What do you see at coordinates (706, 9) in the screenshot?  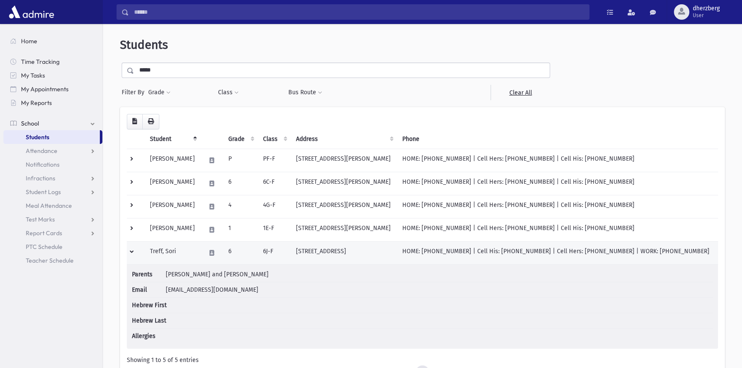 I see `span: dherzberg` at bounding box center [706, 9].